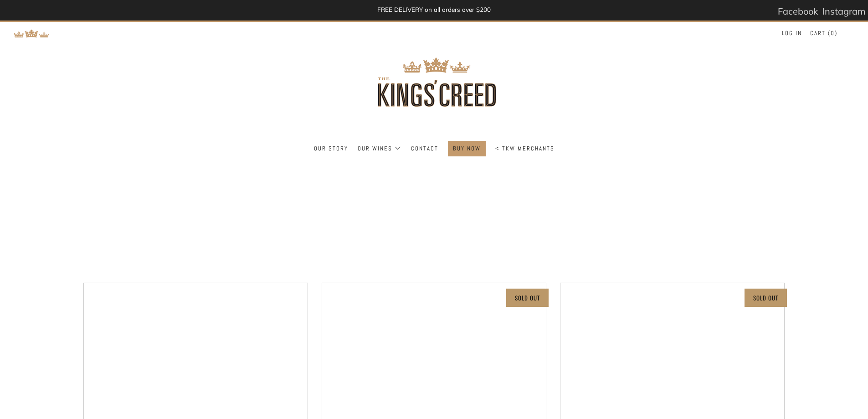 The image size is (868, 419). Describe the element at coordinates (467, 148) in the screenshot. I see `a: BUY NOW` at that location.